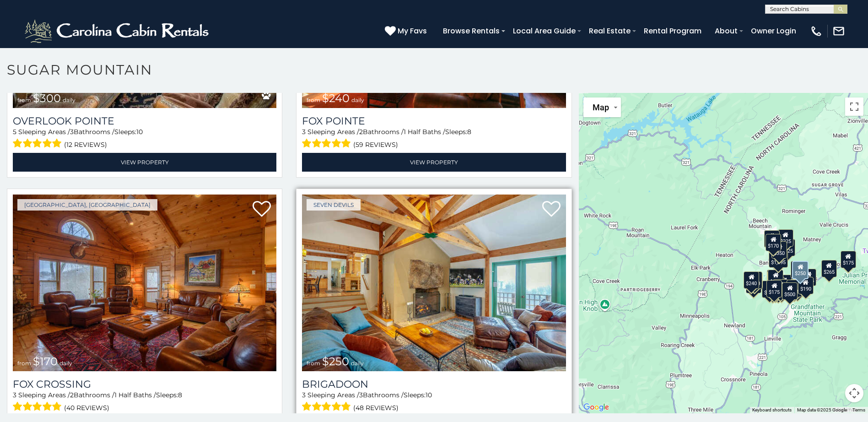  Describe the element at coordinates (412, 31) in the screenshot. I see `span: My Favs` at that location.